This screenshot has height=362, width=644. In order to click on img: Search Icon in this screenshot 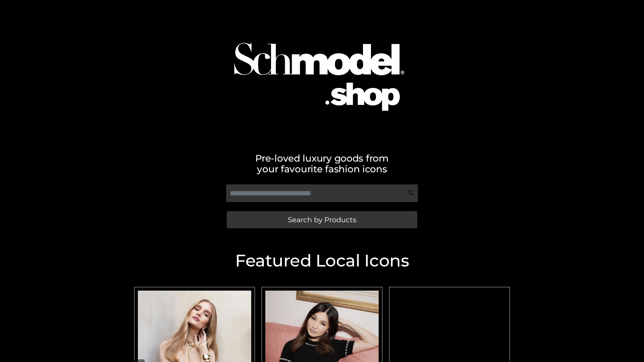, I will do `click(411, 193)`.